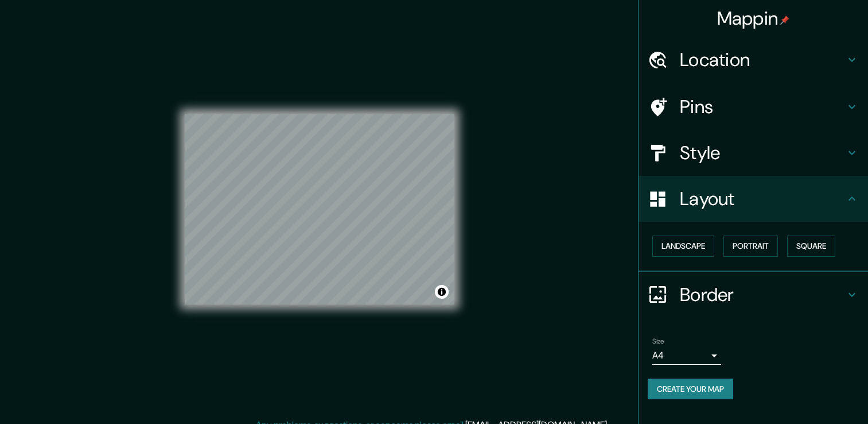 Image resolution: width=868 pixels, height=424 pixels. What do you see at coordinates (785, 20) in the screenshot?
I see `img: pin-icon.png` at bounding box center [785, 20].